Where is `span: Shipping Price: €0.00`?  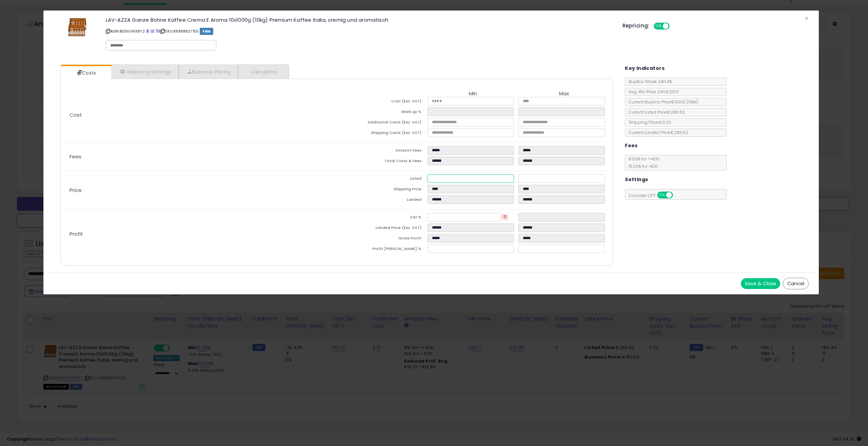
span: Shipping Price: €0.00 is located at coordinates (648, 122).